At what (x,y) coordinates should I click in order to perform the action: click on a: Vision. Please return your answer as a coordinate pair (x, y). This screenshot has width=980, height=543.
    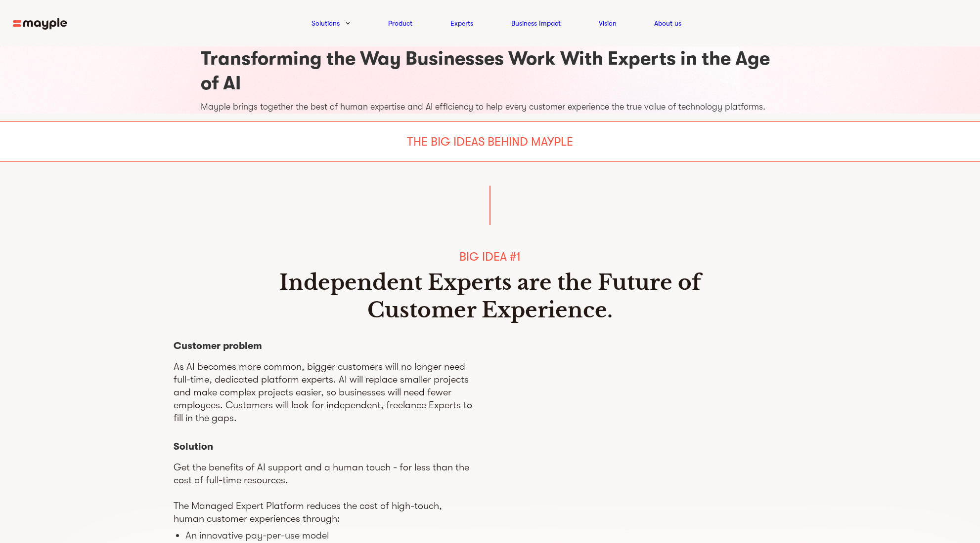
    Looking at the image, I should click on (608, 24).